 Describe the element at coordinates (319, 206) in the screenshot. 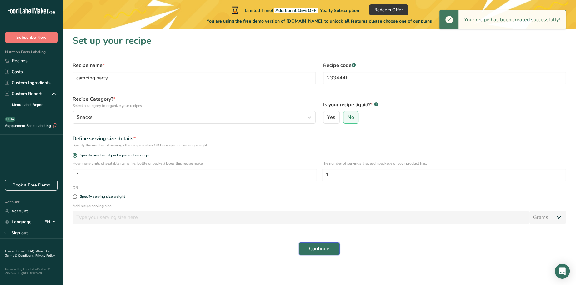

I see `p: Add recipe serving size.` at that location.